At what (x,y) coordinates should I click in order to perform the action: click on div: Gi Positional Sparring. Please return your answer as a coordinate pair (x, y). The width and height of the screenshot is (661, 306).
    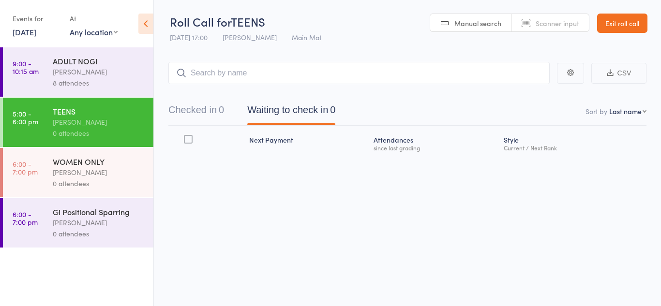
    Looking at the image, I should click on (99, 212).